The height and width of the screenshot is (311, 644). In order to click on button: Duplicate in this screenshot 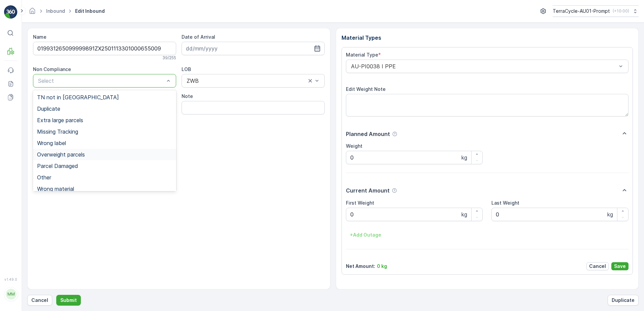, I will do `click(623, 300)`.